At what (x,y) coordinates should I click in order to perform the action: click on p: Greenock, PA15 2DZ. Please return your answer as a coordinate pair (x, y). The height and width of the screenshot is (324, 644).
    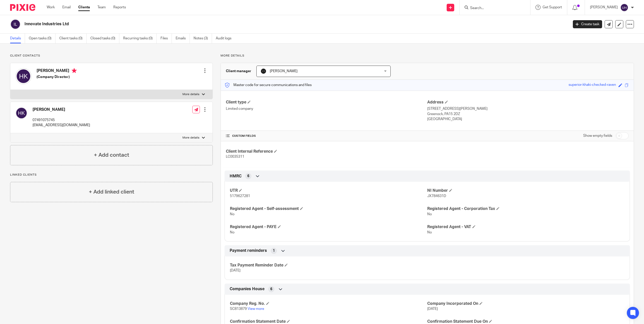
    Looking at the image, I should click on (528, 114).